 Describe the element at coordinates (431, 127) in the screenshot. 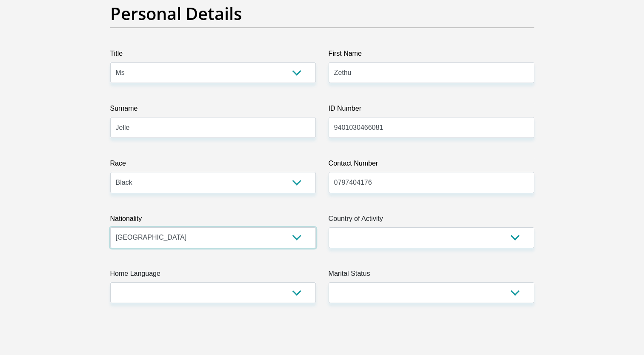

I see `input: ID Number` at that location.